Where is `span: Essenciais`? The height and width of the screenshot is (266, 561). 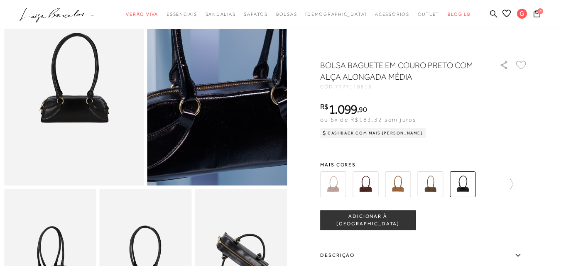
span: Essenciais is located at coordinates (182, 14).